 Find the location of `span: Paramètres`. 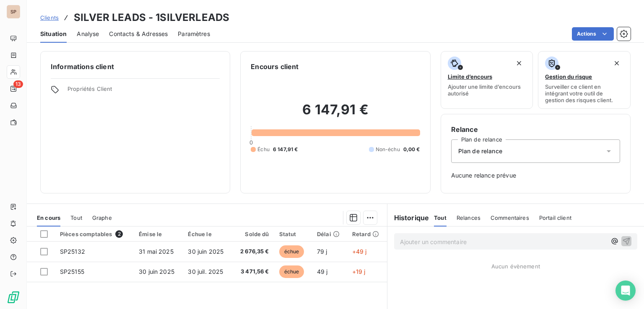

span: Paramètres is located at coordinates (194, 34).